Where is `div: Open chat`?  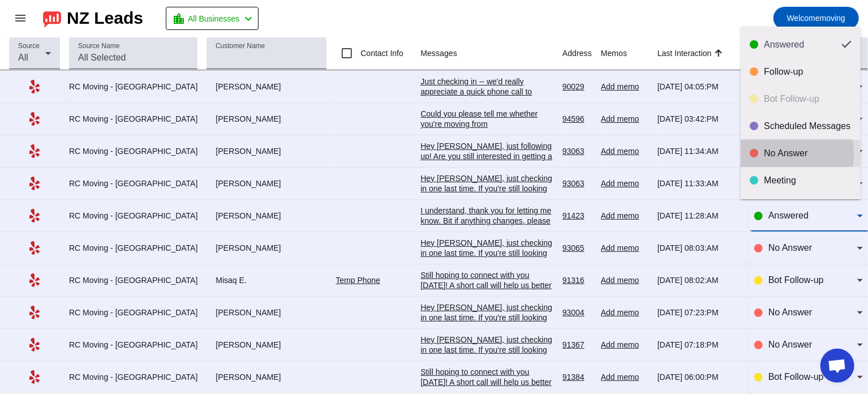
div: Open chat is located at coordinates (838, 366).